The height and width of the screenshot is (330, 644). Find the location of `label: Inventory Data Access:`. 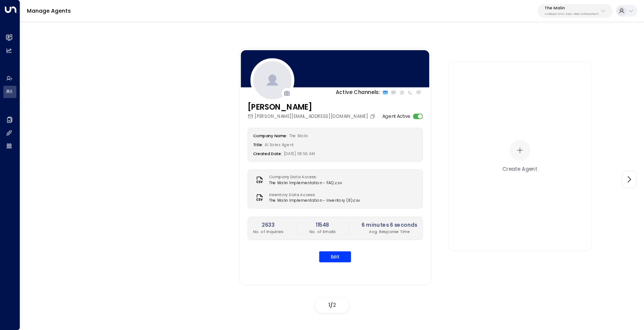

label: Inventory Data Access: is located at coordinates (313, 195).